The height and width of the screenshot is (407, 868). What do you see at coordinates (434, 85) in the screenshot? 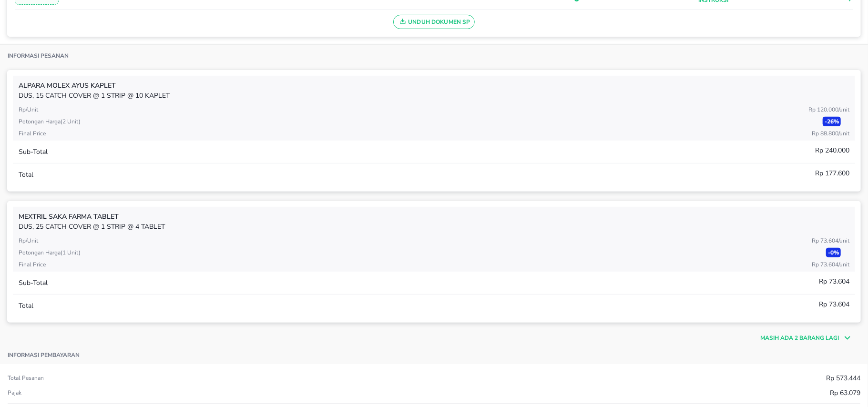
I see `p: ALPARA Molex Ayus KAPLET` at bounding box center [434, 85].